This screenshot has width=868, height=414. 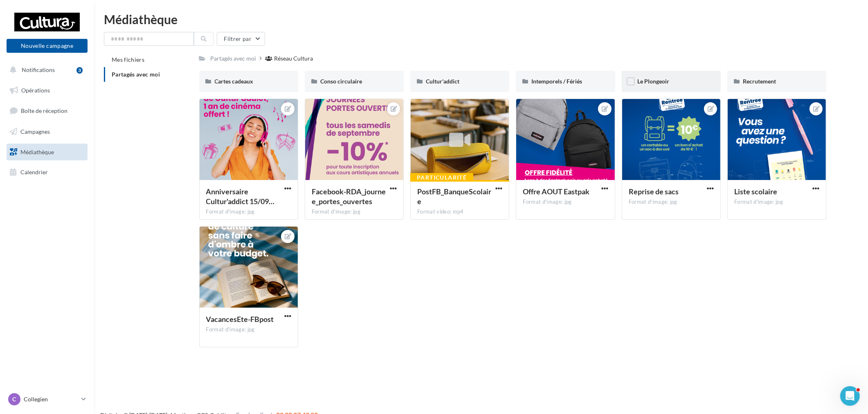 I want to click on span: Notifications, so click(x=38, y=70).